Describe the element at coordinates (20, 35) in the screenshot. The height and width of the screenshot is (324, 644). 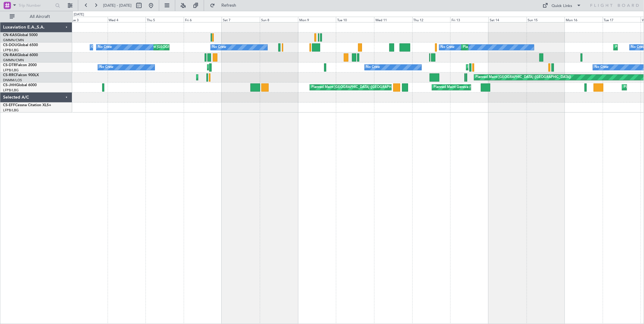
I see `a: CN-KASGlobal 5000` at that location.